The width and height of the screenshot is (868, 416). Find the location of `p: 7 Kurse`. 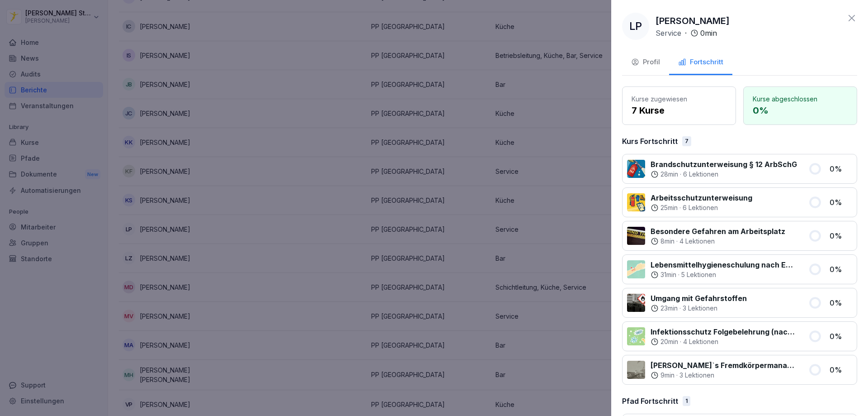

p: 7 Kurse is located at coordinates (679, 111).